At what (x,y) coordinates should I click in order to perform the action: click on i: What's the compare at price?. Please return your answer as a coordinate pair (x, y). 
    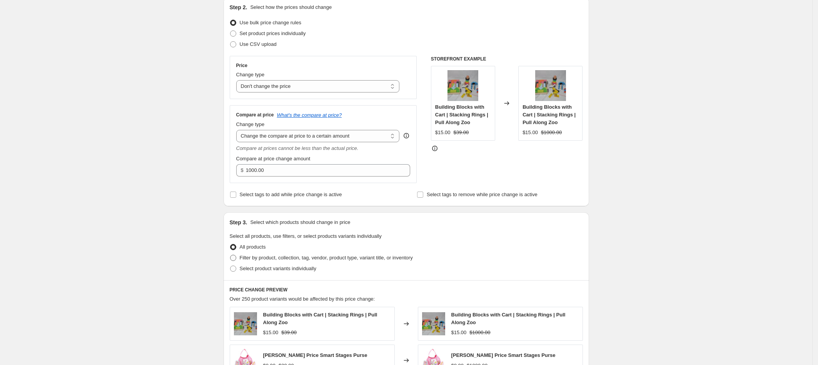
    Looking at the image, I should click on (309, 115).